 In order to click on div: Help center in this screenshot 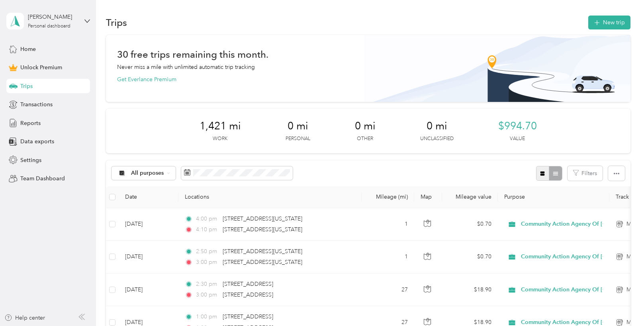, I will do `click(25, 318)`.